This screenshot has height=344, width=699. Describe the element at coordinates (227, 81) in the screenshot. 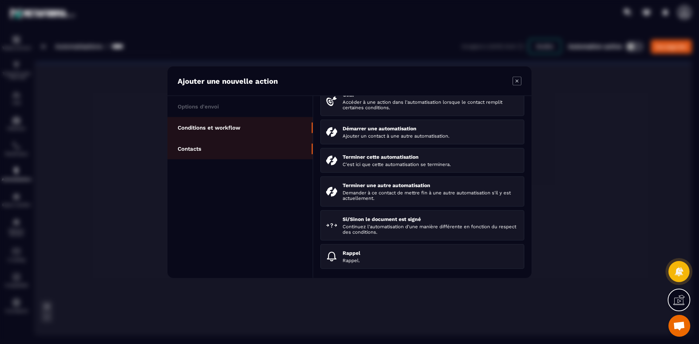

I see `p: Ajouter une nouvelle action` at that location.